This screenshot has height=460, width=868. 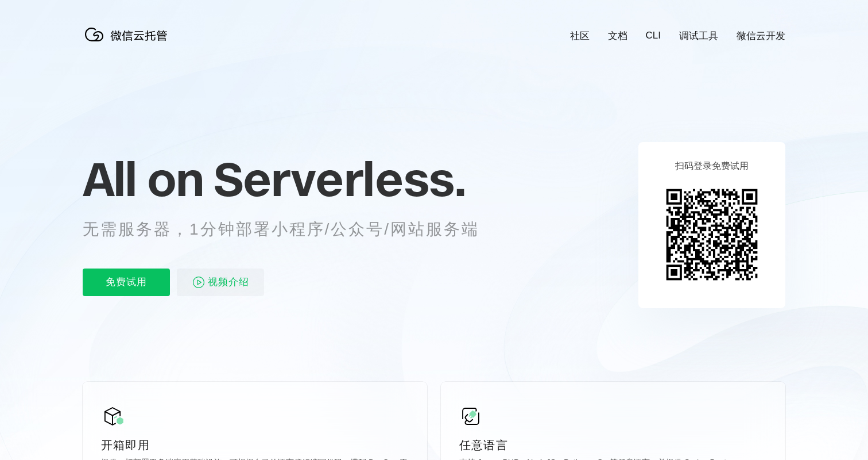 What do you see at coordinates (699, 36) in the screenshot?
I see `a: 调试工具` at bounding box center [699, 36].